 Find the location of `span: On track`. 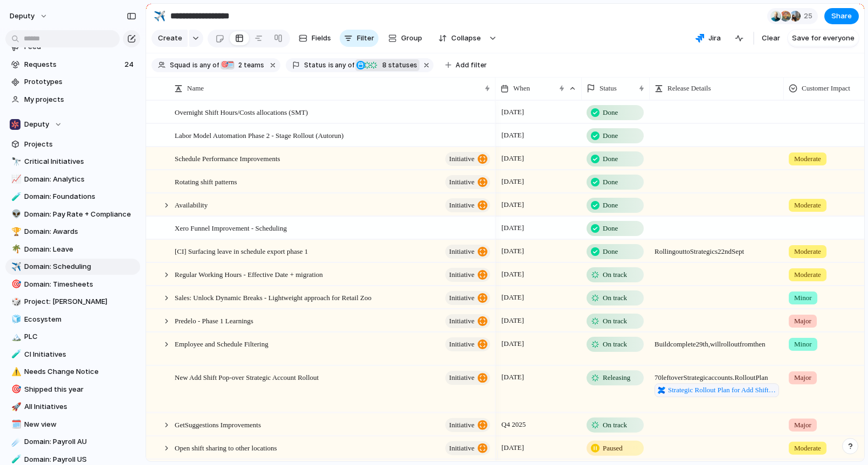

span: On track is located at coordinates (615, 425).